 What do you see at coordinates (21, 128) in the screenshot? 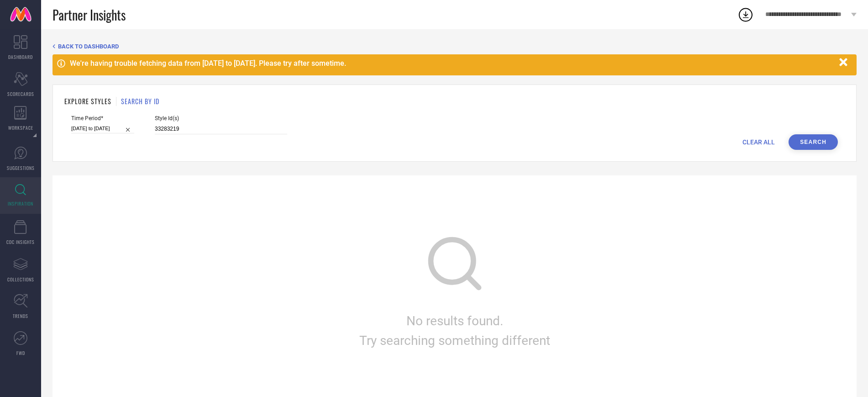
I see `span: WORKSPACE` at bounding box center [21, 128].